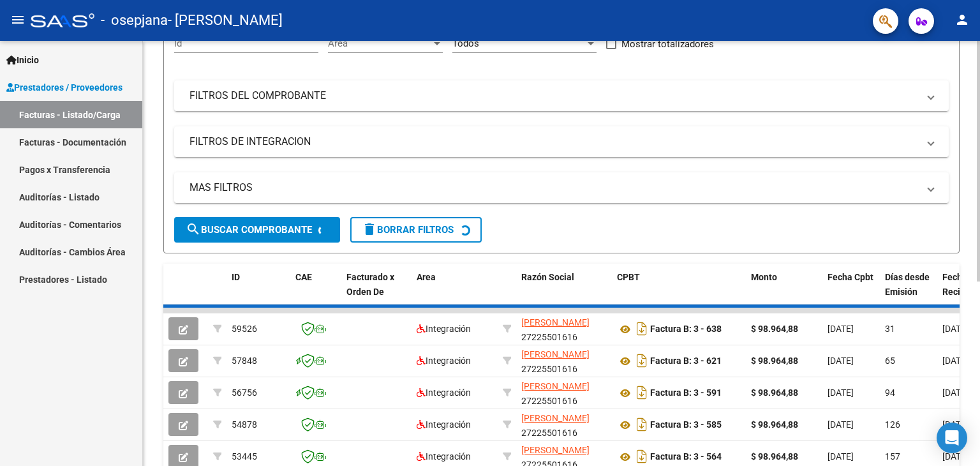 The height and width of the screenshot is (466, 980). I want to click on mat-expansion-panel-header: FILTROS DEL COMPROBANTE, so click(561, 96).